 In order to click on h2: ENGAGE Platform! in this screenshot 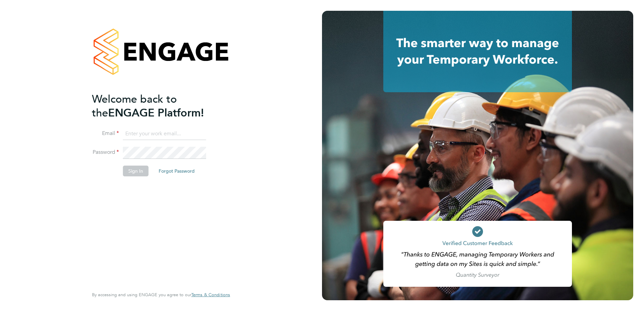, I will do `click(158, 106)`.